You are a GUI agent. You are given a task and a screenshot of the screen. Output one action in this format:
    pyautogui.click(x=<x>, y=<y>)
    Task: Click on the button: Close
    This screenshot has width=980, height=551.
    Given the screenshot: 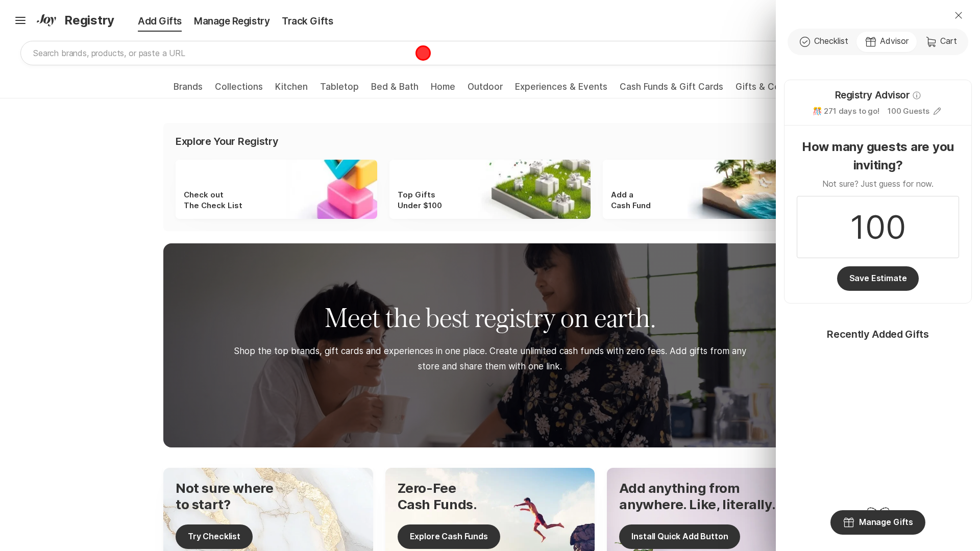 What is the action you would take?
    pyautogui.click(x=959, y=15)
    